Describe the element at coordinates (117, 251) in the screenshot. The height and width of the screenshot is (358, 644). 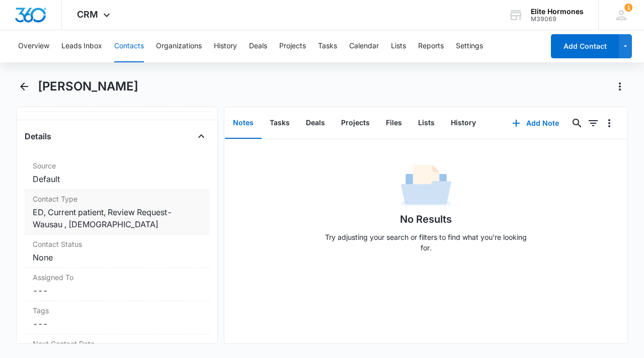
I see `div: Contact StatusNone` at that location.